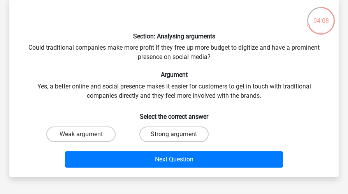  Describe the element at coordinates (320, 16) in the screenshot. I see `div: 04:08` at that location.